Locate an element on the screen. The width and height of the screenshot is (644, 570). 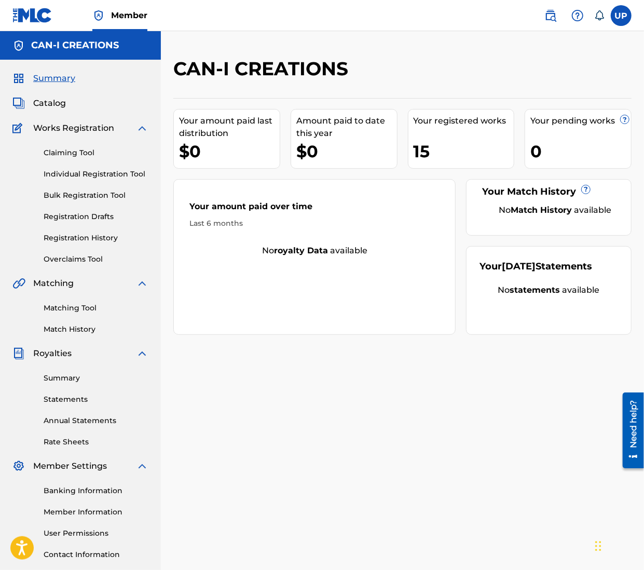
a: Individual Registration Tool is located at coordinates (96, 174).